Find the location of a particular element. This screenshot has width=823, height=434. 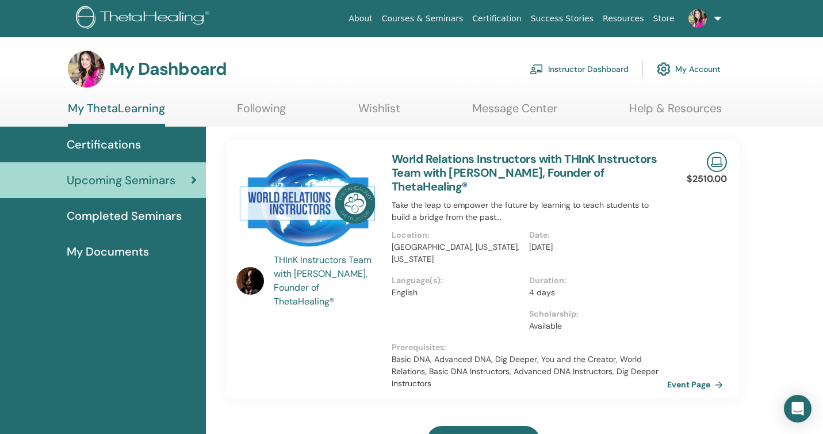

img: cog.svg is located at coordinates (664, 69).